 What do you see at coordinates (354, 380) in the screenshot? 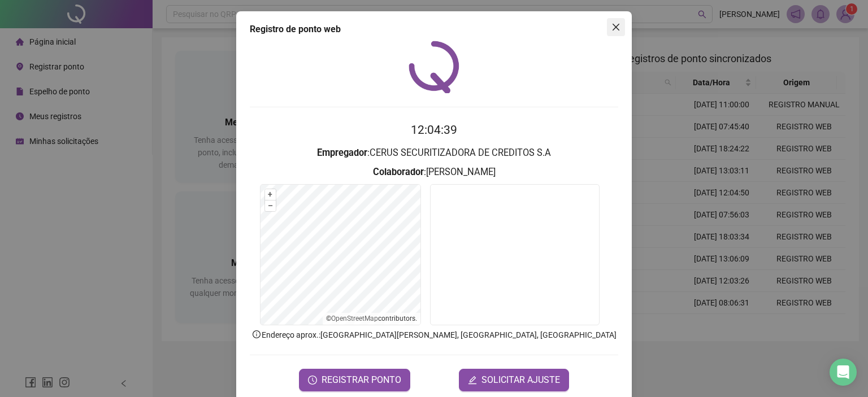
I see `button: REGISTRAR PONTO` at bounding box center [354, 380].